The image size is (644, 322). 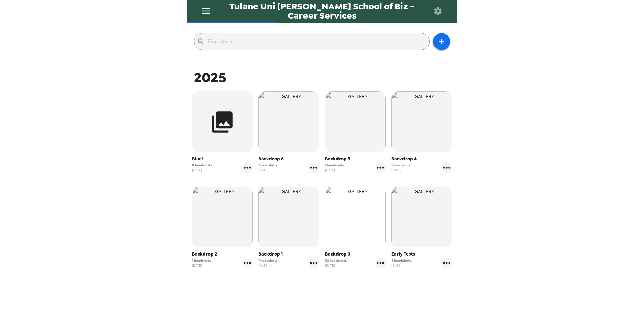 I want to click on span: Backdrop 3, so click(x=355, y=254).